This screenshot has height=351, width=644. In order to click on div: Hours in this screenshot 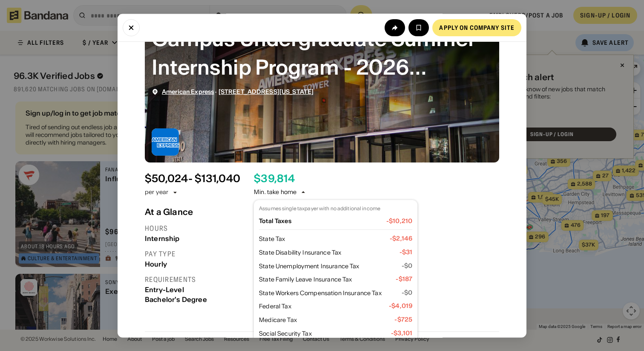, I will do `click(232, 228)`.